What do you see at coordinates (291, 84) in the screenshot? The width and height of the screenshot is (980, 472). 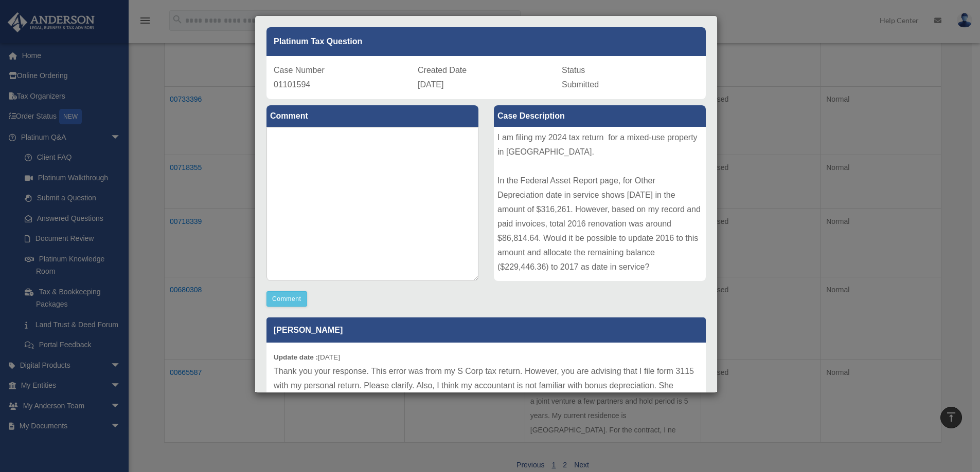 I see `span: 01101594` at bounding box center [291, 84].